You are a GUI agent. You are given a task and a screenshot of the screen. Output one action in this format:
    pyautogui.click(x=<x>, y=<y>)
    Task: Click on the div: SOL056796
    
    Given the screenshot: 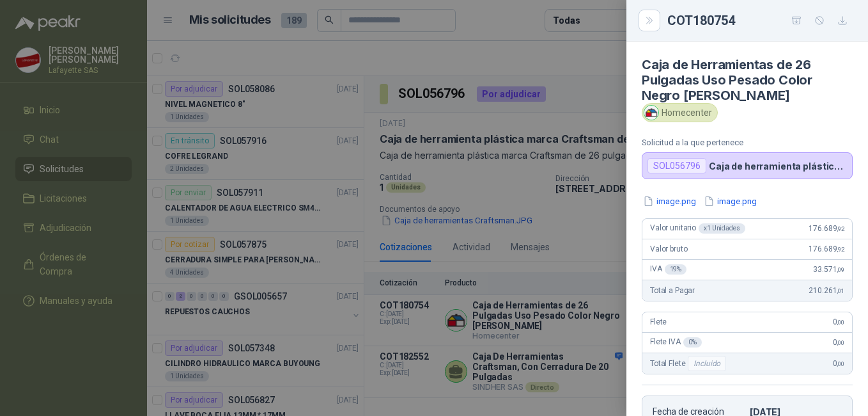 What is the action you would take?
    pyautogui.click(x=677, y=166)
    